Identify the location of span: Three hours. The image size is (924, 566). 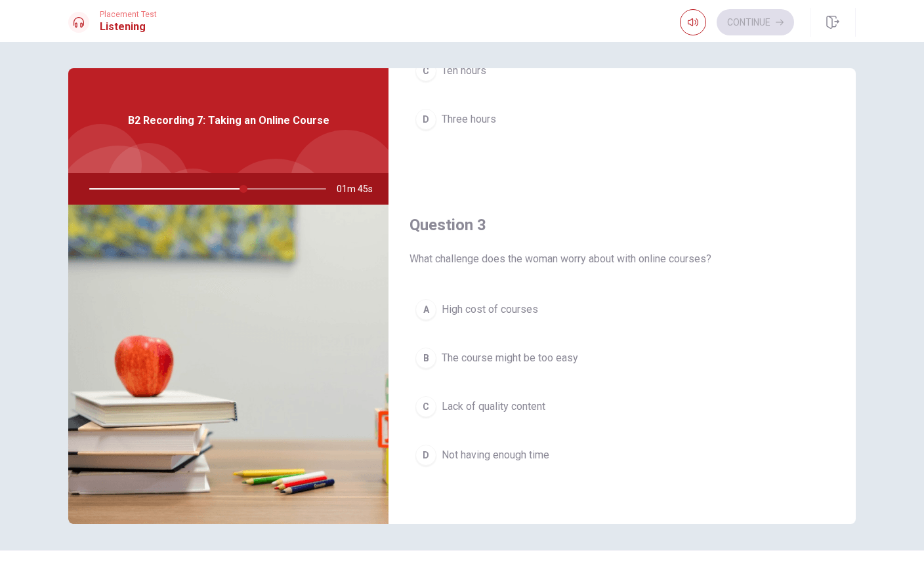
(468, 119).